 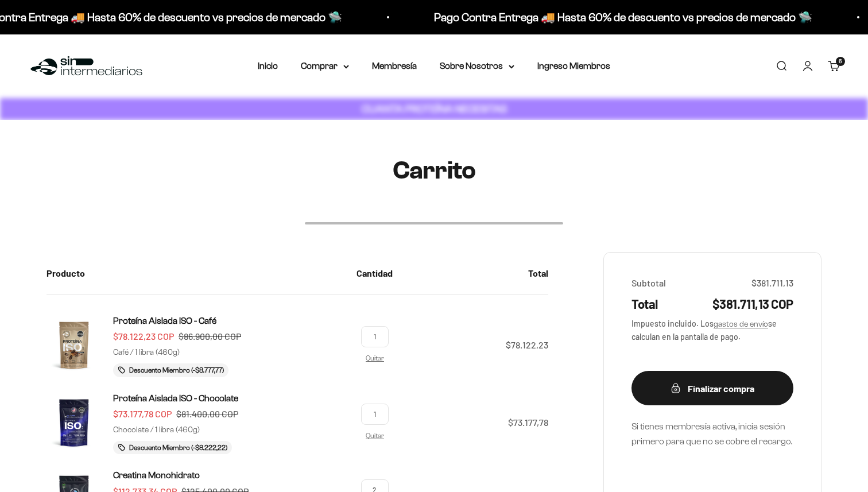 What do you see at coordinates (477, 66) in the screenshot?
I see `summary: Sobre Nosotros` at bounding box center [477, 66].